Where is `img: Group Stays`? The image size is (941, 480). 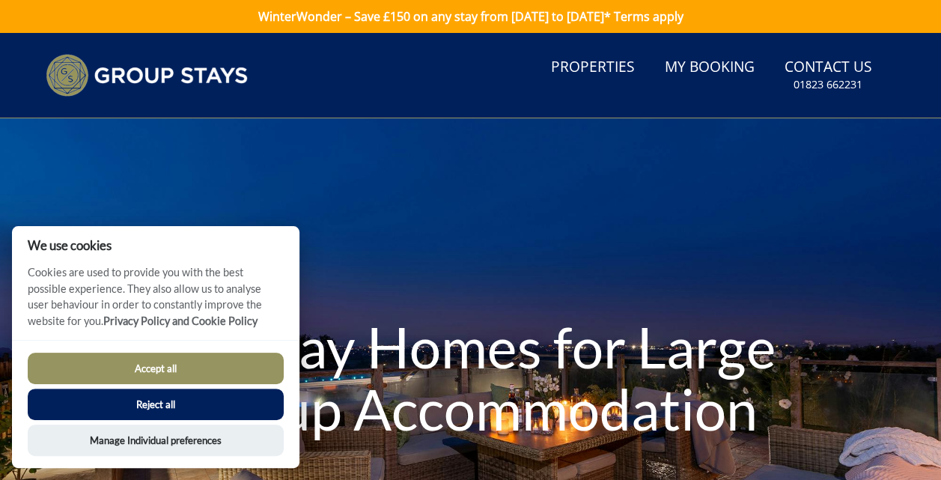 img: Group Stays is located at coordinates (147, 75).